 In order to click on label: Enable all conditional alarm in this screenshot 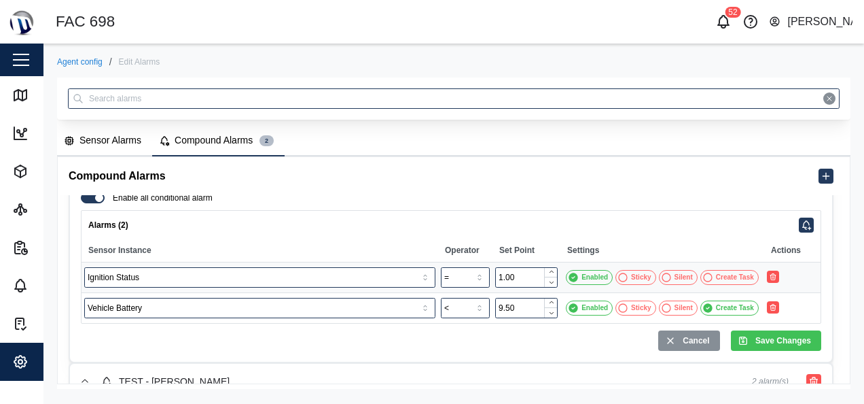, I will do `click(158, 198)`.